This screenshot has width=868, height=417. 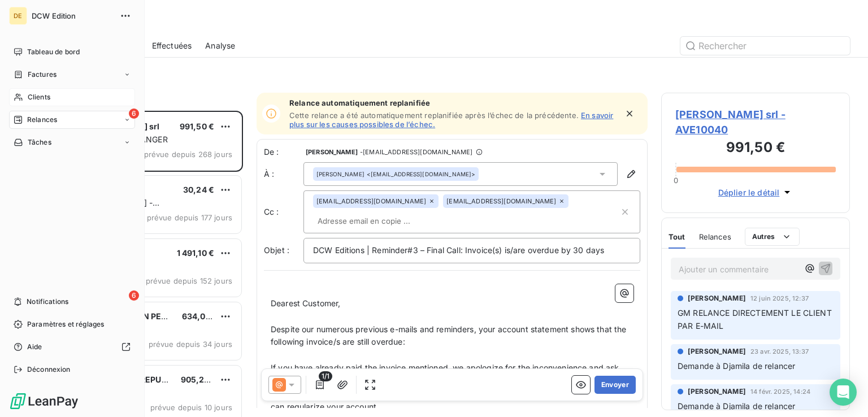 I want to click on label: À :, so click(x=283, y=174).